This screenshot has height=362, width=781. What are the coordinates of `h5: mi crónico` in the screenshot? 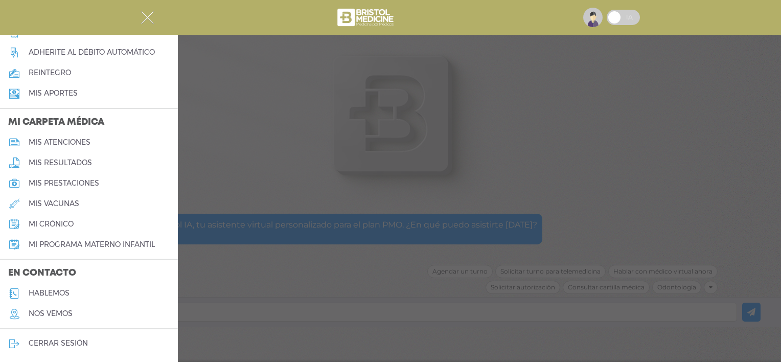 It's located at (51, 224).